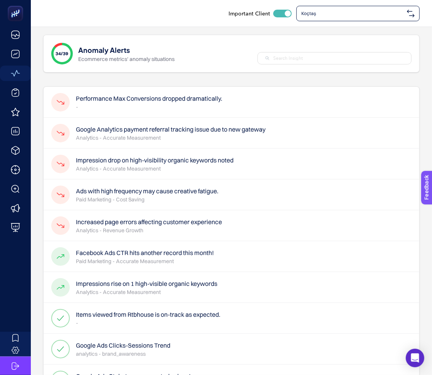  I want to click on img: svg%3e, so click(411, 13).